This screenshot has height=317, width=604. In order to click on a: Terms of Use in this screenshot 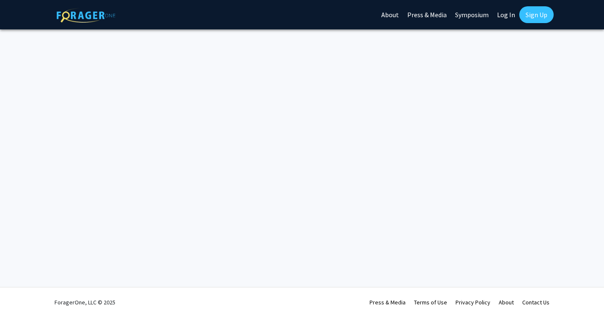, I will do `click(431, 302)`.